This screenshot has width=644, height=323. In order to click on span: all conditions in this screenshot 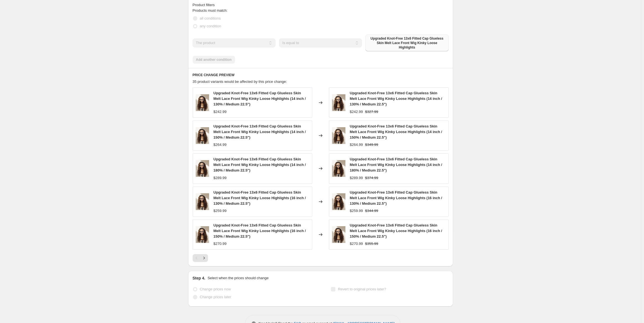, I will do `click(210, 18)`.